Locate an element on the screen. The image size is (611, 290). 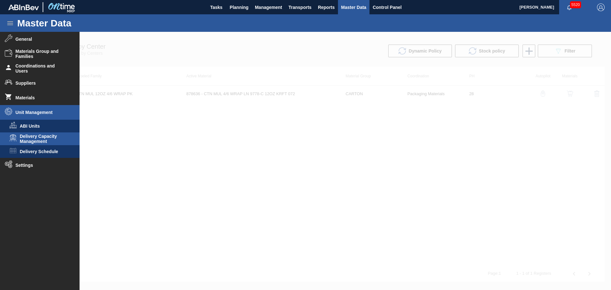
img: Logout is located at coordinates (601, 7).